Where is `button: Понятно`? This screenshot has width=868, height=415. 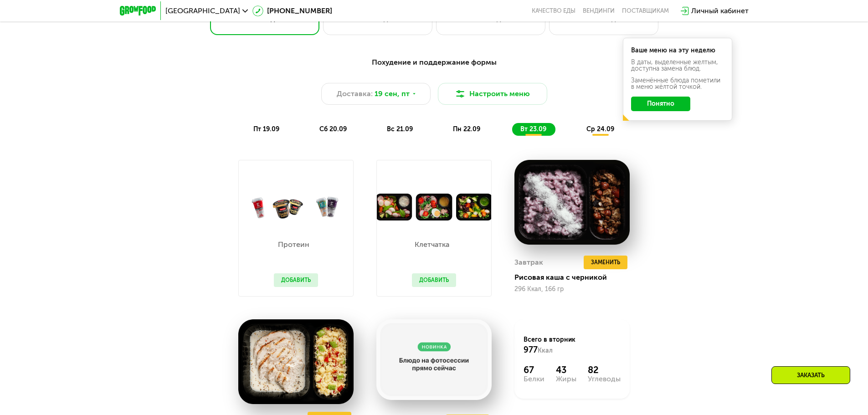 button: Понятно is located at coordinates (661, 104).